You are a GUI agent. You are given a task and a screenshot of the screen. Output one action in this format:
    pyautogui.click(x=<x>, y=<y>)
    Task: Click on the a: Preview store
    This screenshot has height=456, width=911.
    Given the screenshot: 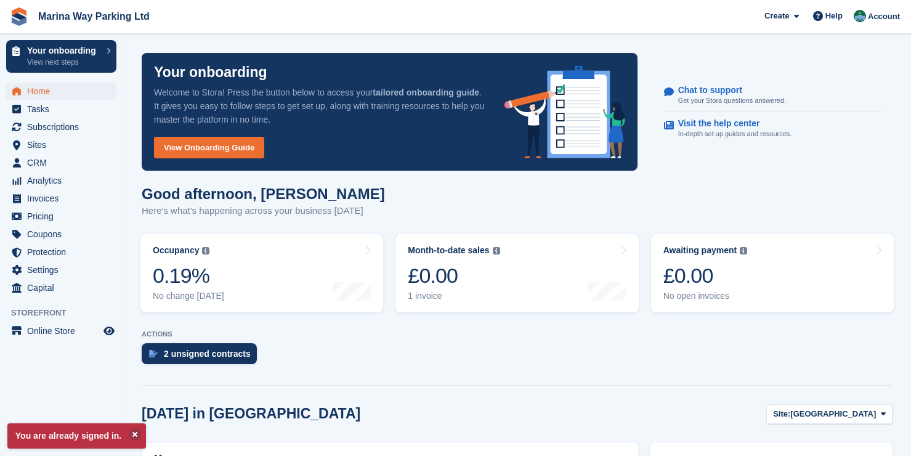 What is the action you would take?
    pyautogui.click(x=109, y=331)
    